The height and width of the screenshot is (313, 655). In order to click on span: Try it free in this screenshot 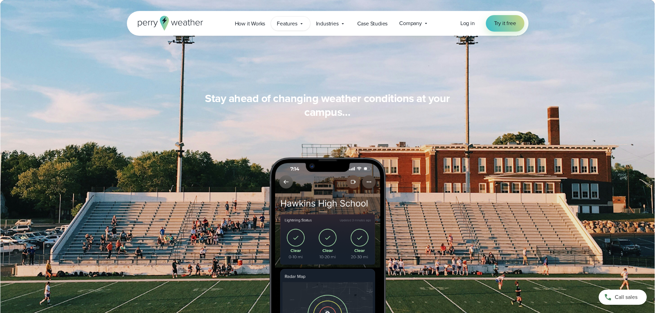, I will do `click(505, 23)`.